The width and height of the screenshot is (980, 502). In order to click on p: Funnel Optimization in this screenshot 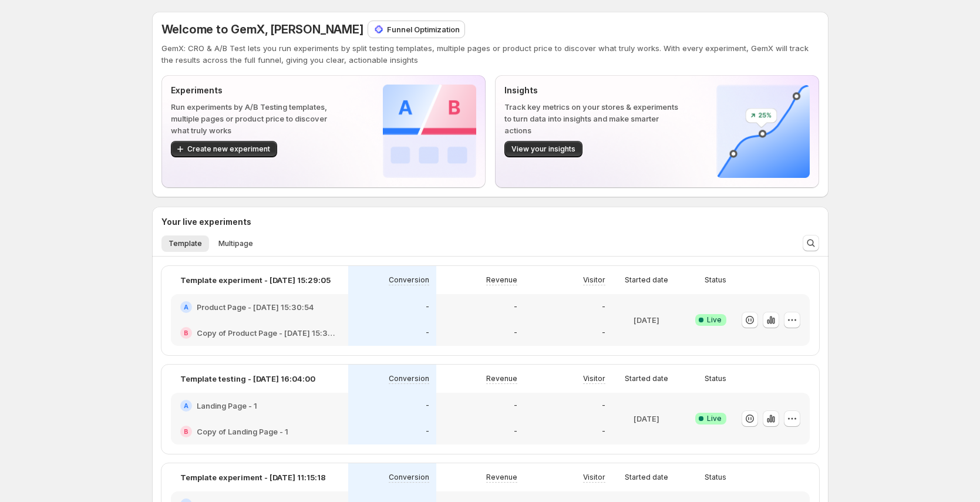, I will do `click(423, 30)`.